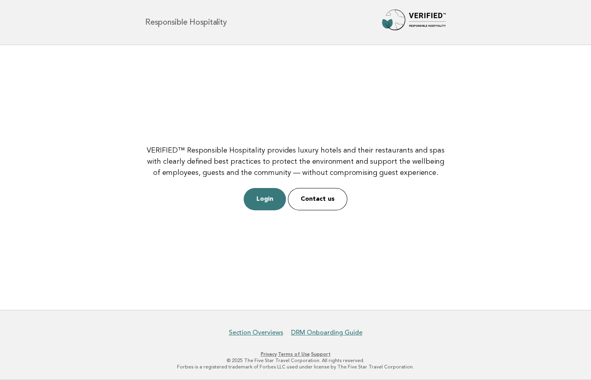  What do you see at coordinates (186, 22) in the screenshot?
I see `h1: Responsible Hospitality` at bounding box center [186, 22].